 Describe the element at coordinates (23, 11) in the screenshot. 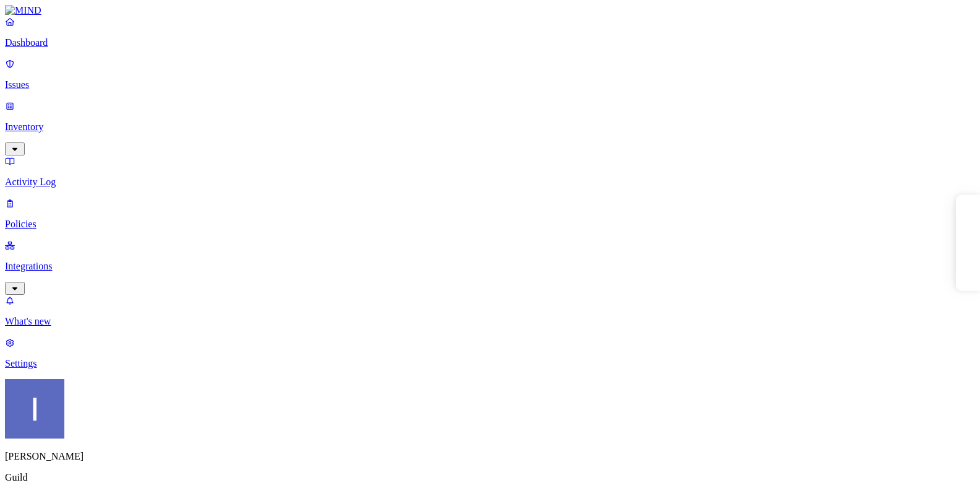

I see `img: MIND` at that location.